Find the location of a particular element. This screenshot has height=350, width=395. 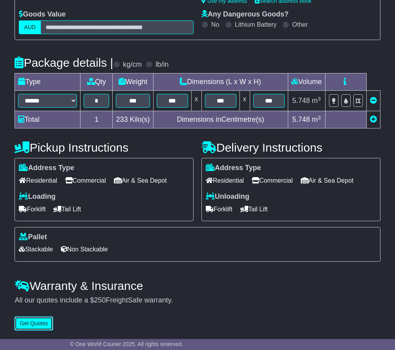

label: Goods Value is located at coordinates (42, 15).